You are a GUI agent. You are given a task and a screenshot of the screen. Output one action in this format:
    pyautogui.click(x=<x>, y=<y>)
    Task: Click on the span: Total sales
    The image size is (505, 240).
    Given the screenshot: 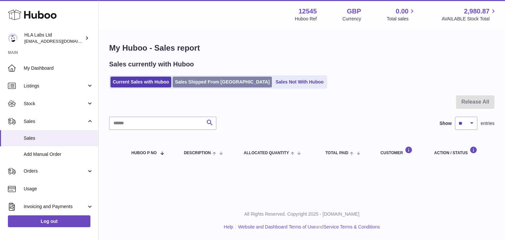 What is the action you would take?
    pyautogui.click(x=401, y=19)
    